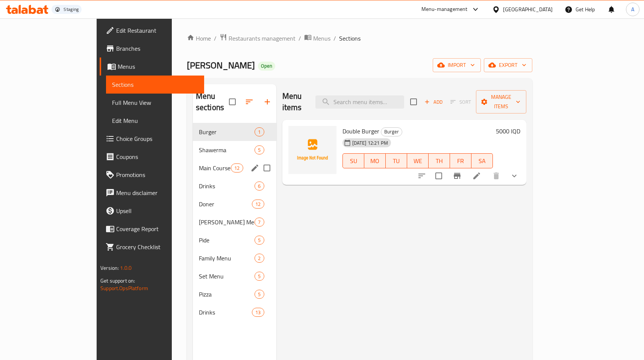  I want to click on a: Restaurants management, so click(257, 39).